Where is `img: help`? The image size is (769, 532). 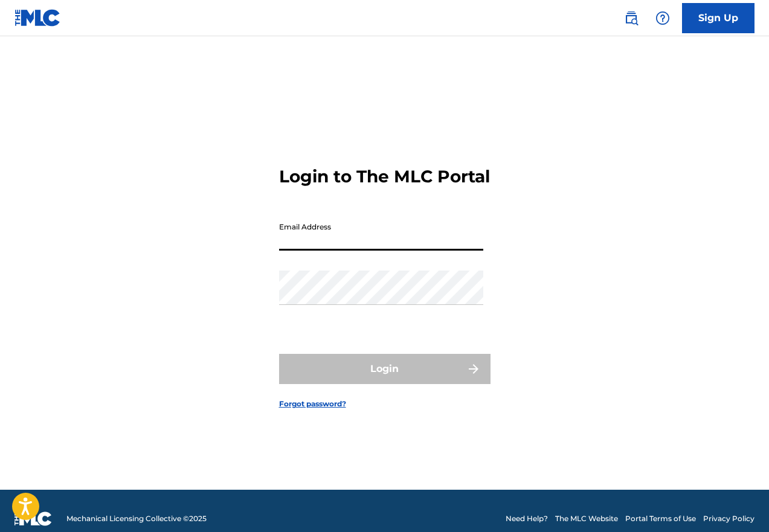
img: help is located at coordinates (663, 18).